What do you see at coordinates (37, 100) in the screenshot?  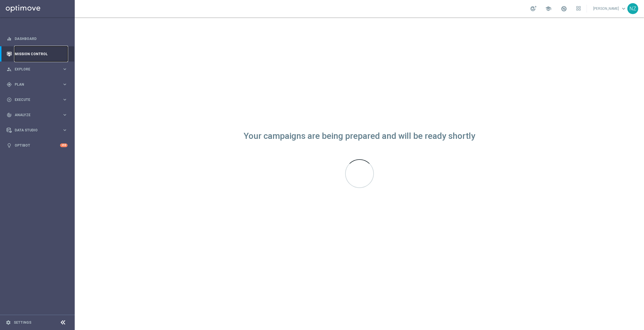 I see `div: play_circle_outline Execute keyboard_arrow_right` at bounding box center [37, 100].